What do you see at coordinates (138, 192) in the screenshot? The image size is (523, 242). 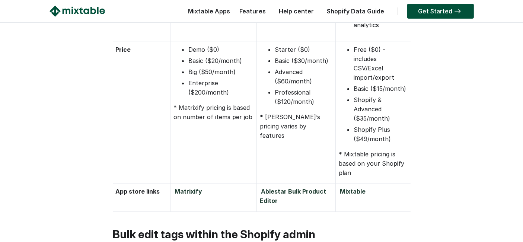 I see `strong: App store links` at bounding box center [138, 192].